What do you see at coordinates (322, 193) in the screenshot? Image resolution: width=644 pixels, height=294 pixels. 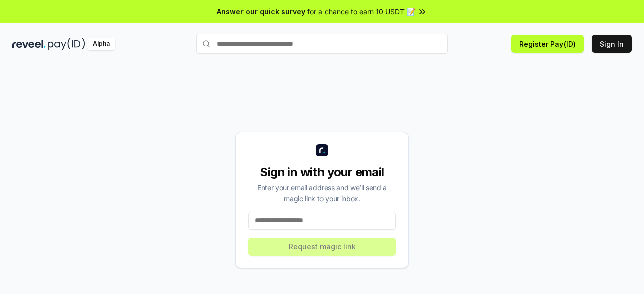 I see `div: Enter your email address and we’ll send a magic link to your inbox.` at bounding box center [322, 193].